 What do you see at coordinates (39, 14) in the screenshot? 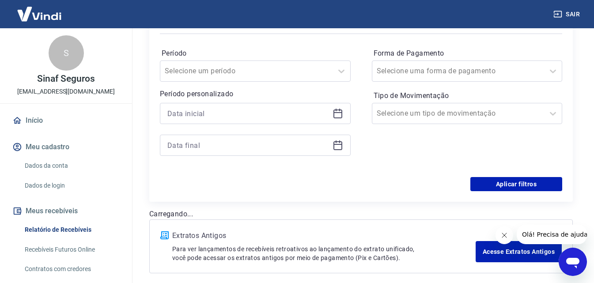
I see `img: Vindi` at bounding box center [39, 14].